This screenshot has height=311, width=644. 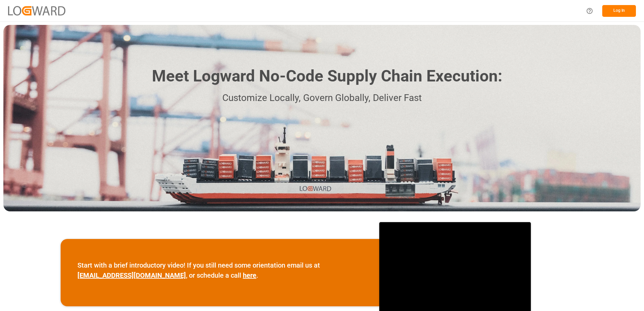 I want to click on a: here, so click(x=249, y=275).